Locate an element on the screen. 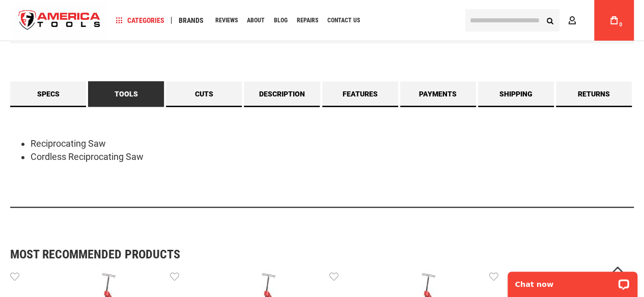 This screenshot has width=644, height=297. span: Reviews is located at coordinates (227, 20).